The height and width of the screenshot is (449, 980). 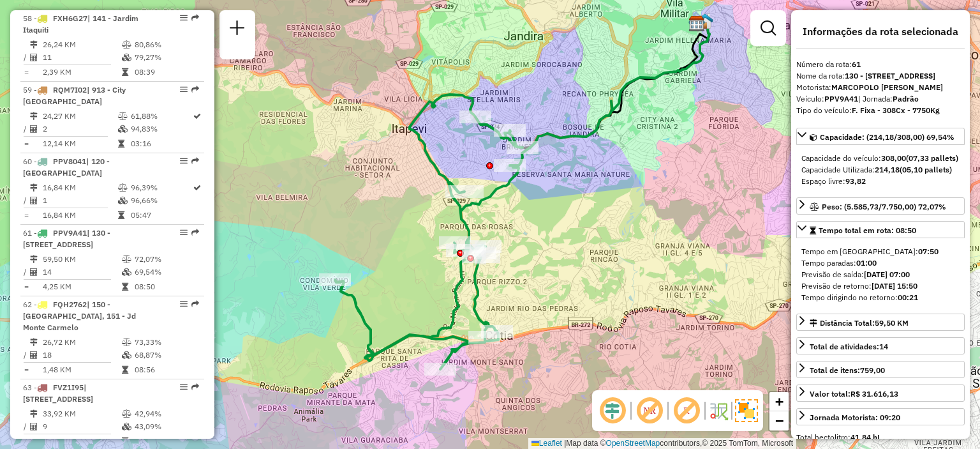 What do you see at coordinates (905, 99) in the screenshot?
I see `strong: Padrão` at bounding box center [905, 99].